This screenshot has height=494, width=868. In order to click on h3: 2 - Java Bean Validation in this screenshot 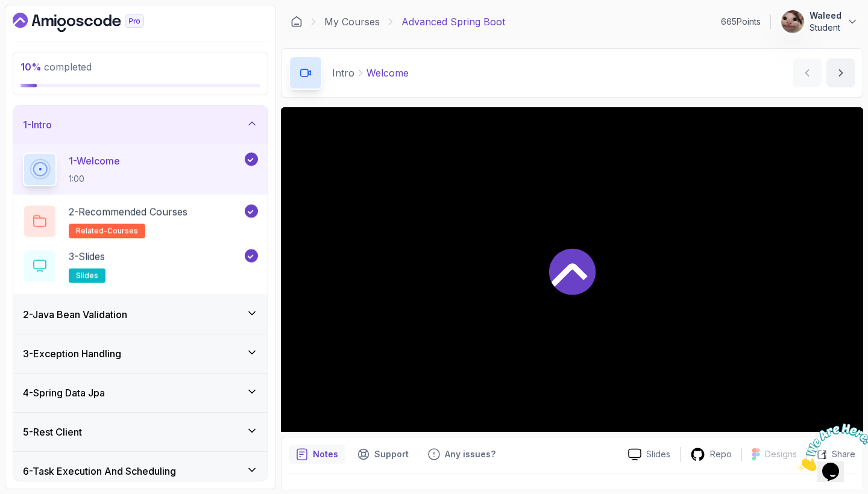, I will do `click(75, 314)`.